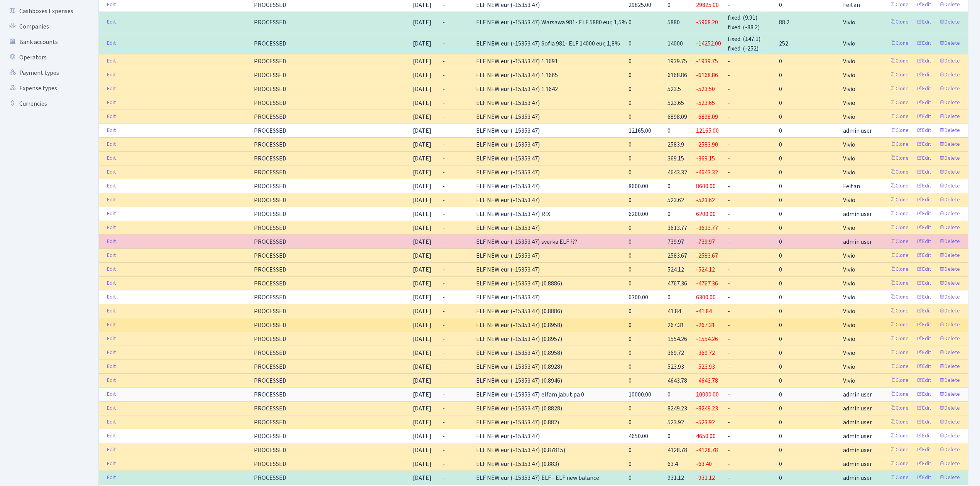 The height and width of the screenshot is (486, 980). I want to click on span: Feitan, so click(851, 5).